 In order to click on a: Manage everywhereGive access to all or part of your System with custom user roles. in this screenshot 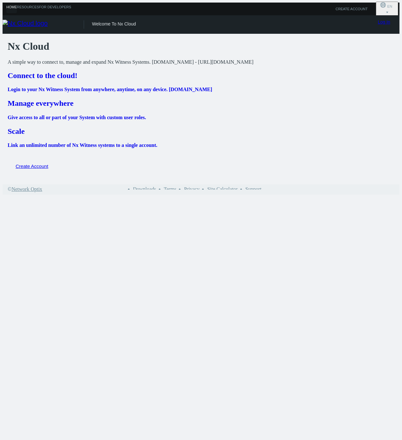, I will do `click(165, 110)`.